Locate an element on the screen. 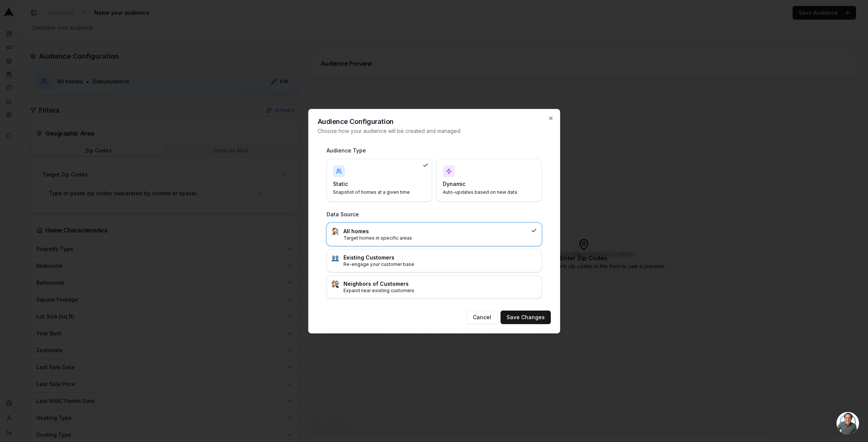 The image size is (868, 442). p: Choose how your audience will be created and managed is located at coordinates (434, 131).